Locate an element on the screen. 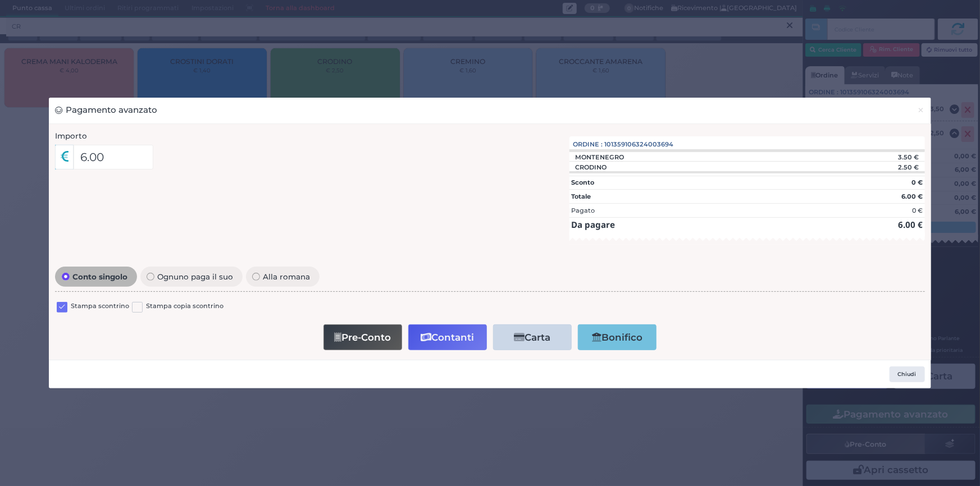  input: Es. 30.99 is located at coordinates (113, 157).